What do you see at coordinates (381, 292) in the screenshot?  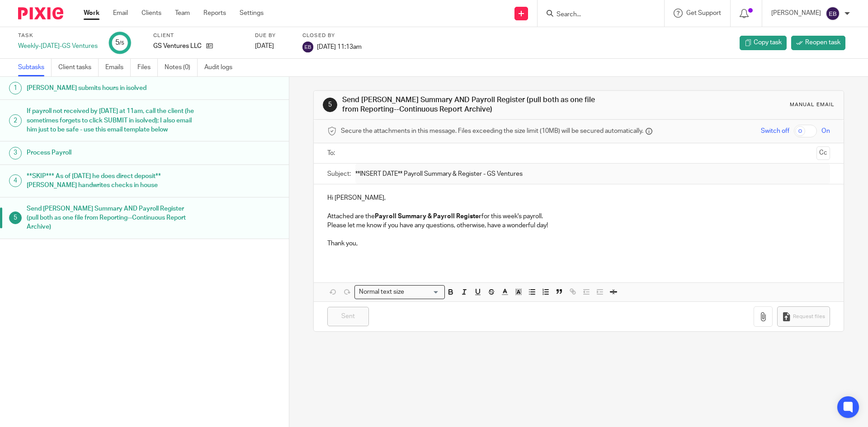 I see `span: Normal text size` at bounding box center [381, 292].